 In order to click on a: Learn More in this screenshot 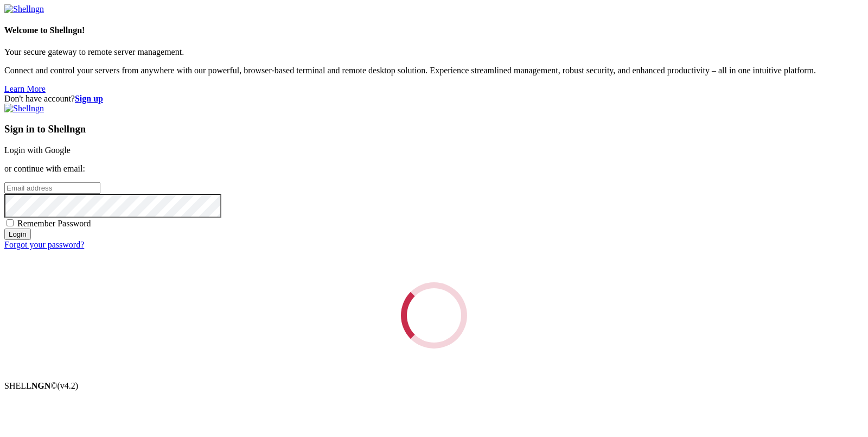, I will do `click(25, 89)`.